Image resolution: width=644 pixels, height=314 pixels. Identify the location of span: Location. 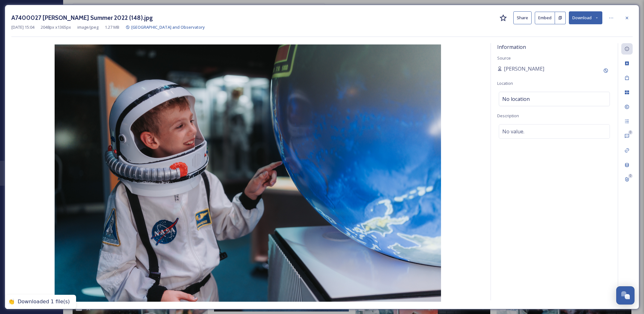
(505, 83).